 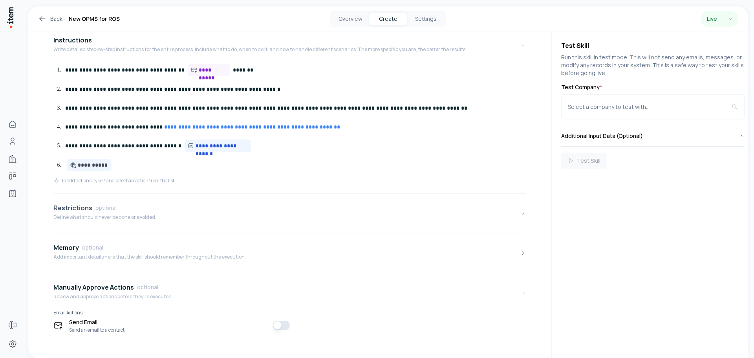 I want to click on a: Settings, so click(x=13, y=344).